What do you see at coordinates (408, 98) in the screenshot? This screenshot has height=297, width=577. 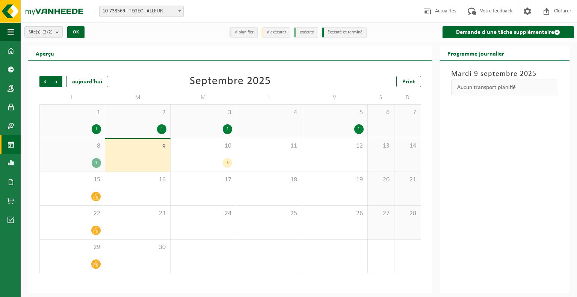 I see `td: D` at bounding box center [408, 98].